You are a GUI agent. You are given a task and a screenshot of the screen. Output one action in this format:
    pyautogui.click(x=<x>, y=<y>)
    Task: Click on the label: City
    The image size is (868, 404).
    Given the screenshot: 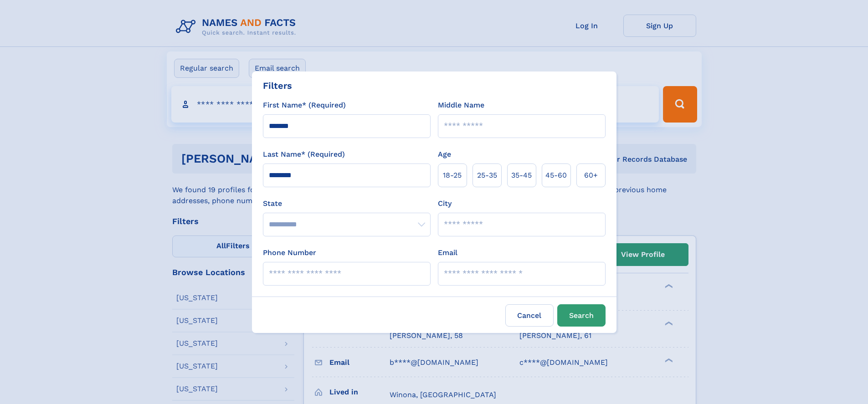 What is the action you would take?
    pyautogui.click(x=445, y=204)
    